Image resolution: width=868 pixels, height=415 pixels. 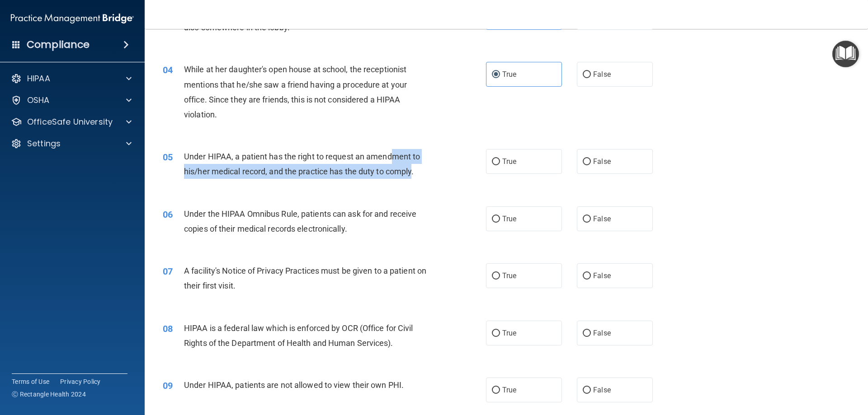 I want to click on span: While at her daughter's open house at school, the receptionist mentions that he/she saw a friend ..., so click(x=295, y=92).